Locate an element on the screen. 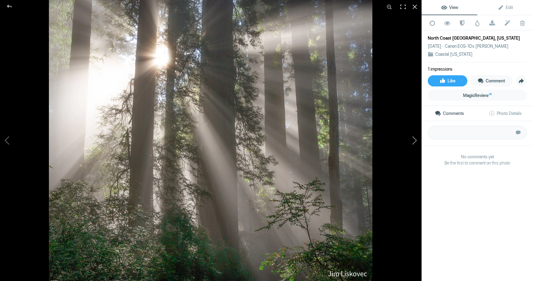 This screenshot has height=281, width=533. a: Share is located at coordinates (521, 81).